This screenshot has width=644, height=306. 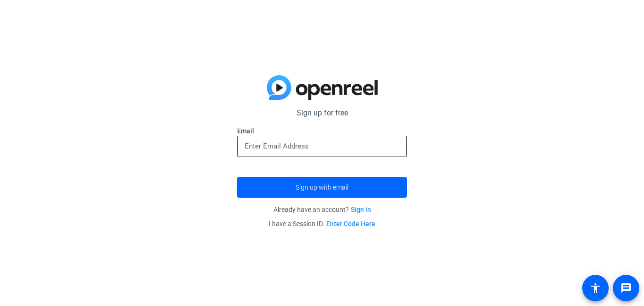 What do you see at coordinates (322, 209) in the screenshot?
I see `span: Already have an account?` at bounding box center [322, 209].